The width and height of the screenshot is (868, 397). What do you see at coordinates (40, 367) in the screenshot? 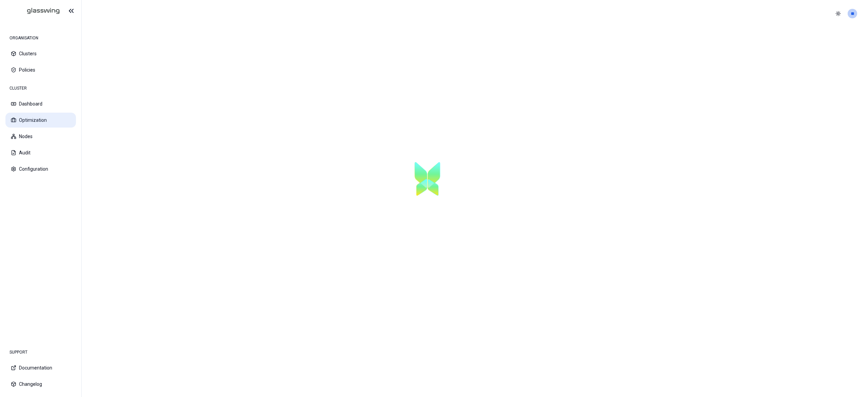
I see `button: Documentation` at bounding box center [40, 367].